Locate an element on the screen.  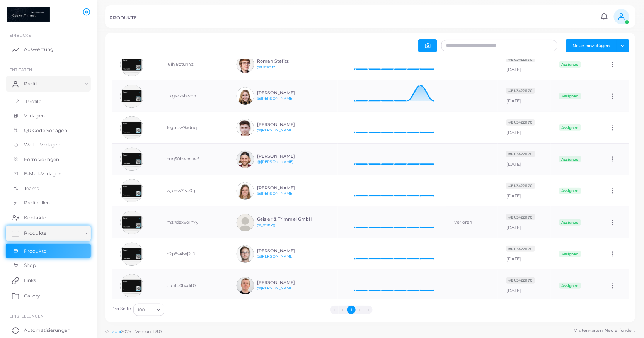
span: Wallet Vorlagen is located at coordinates (42, 145).